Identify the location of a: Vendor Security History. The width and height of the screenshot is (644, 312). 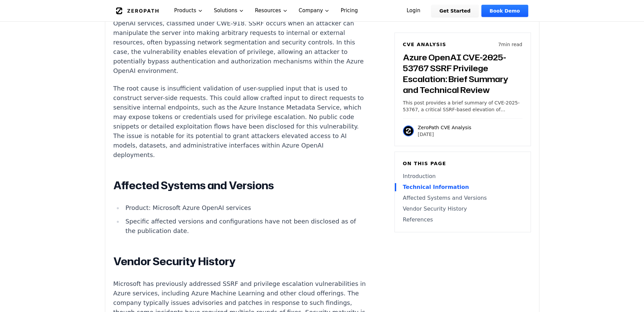
(463, 209).